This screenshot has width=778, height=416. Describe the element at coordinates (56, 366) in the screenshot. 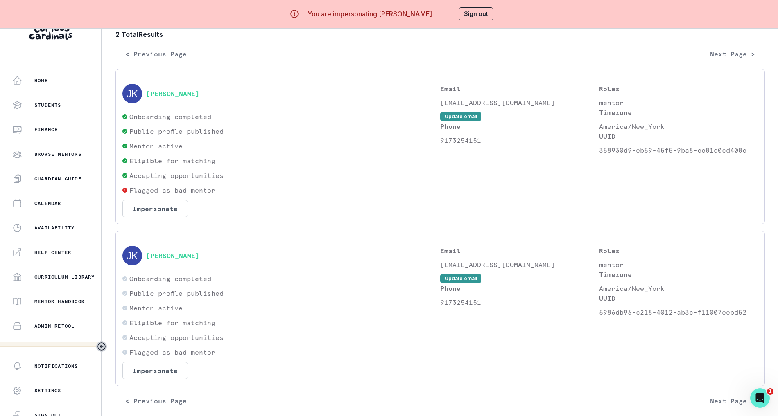

I see `p: Notifications` at that location.